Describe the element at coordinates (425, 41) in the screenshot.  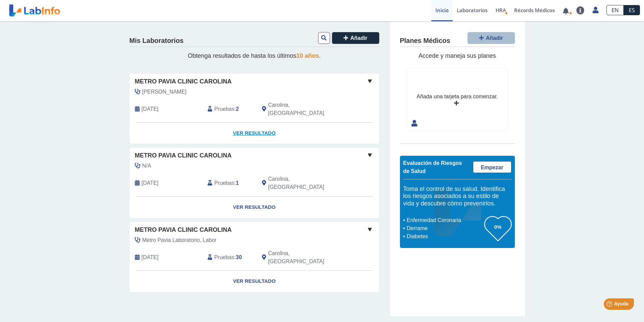
I see `h4: Planes Médicos` at that location.